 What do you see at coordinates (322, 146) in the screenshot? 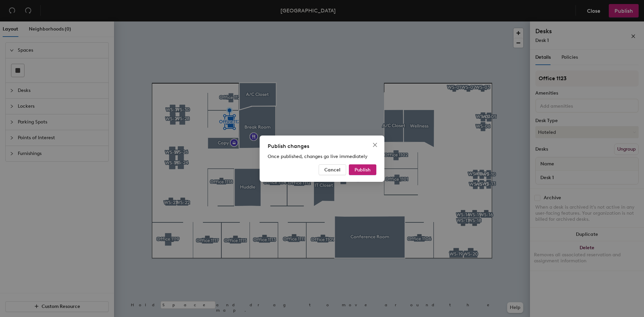
I see `div: Publish changes` at bounding box center [322, 146].